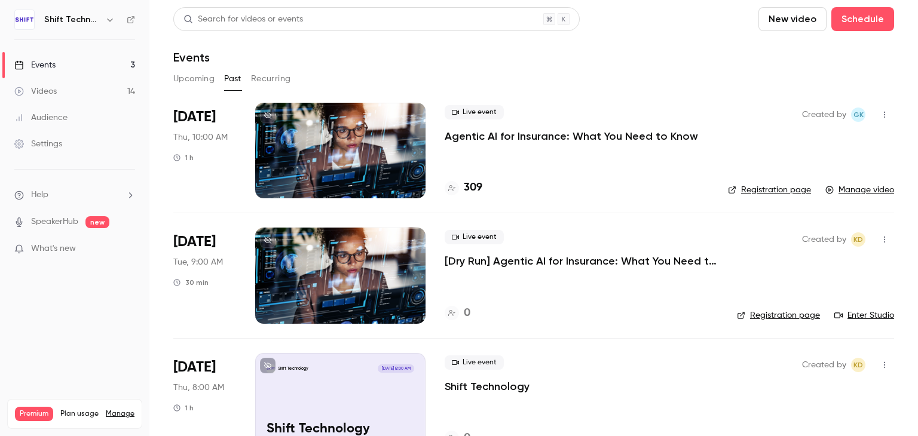 The width and height of the screenshot is (918, 436). I want to click on p: [Dry Run] Agentic AI for Insurance: What You Need to Know, so click(581, 261).